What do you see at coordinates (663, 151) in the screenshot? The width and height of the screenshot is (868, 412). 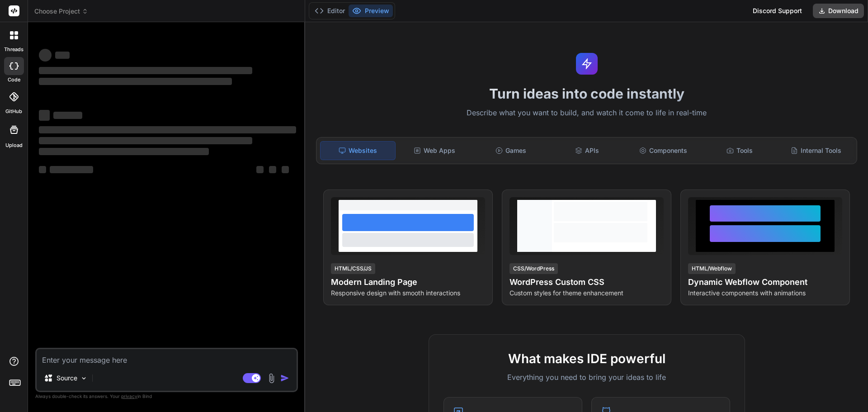 I see `div: Components` at bounding box center [663, 151].